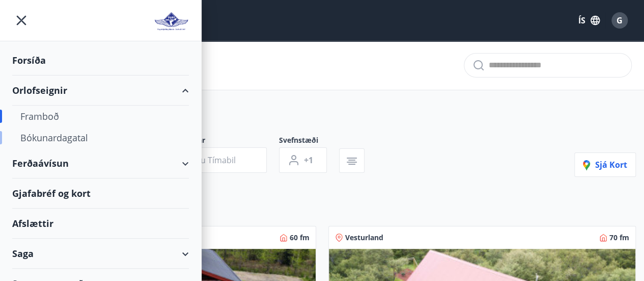 The width and height of the screenshot is (644, 281). I want to click on div: Bókunardagatal, so click(100, 138).